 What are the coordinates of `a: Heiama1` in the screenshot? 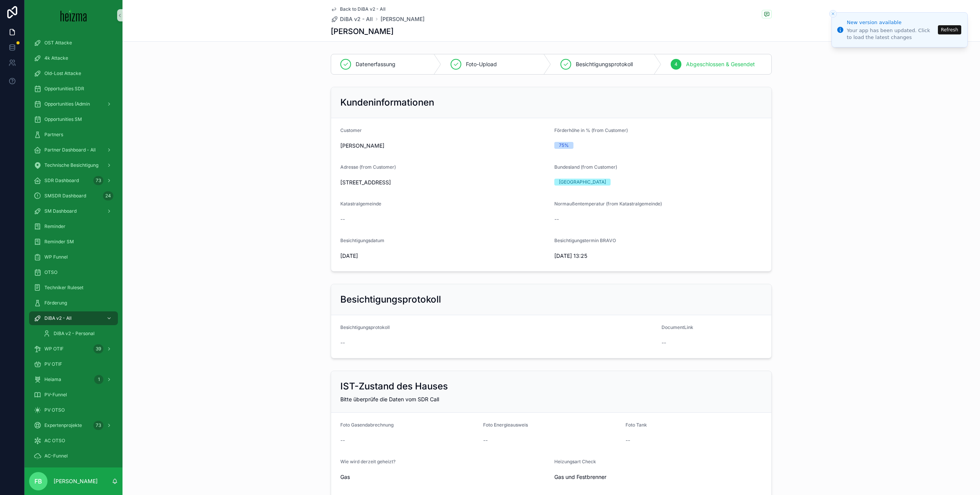 It's located at (73, 380).